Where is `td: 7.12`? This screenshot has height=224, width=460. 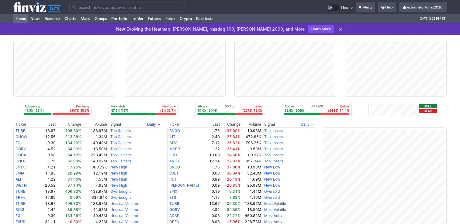 td: 7.12 is located at coordinates (213, 143).